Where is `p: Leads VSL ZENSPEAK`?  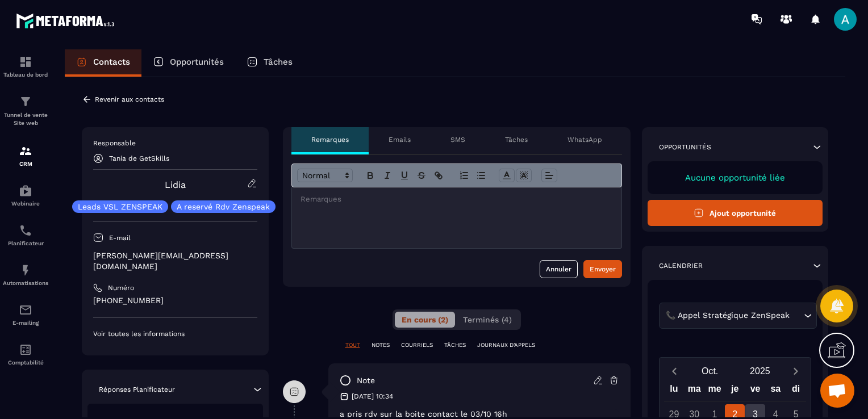
p: Leads VSL ZENSPEAK is located at coordinates (120, 207).